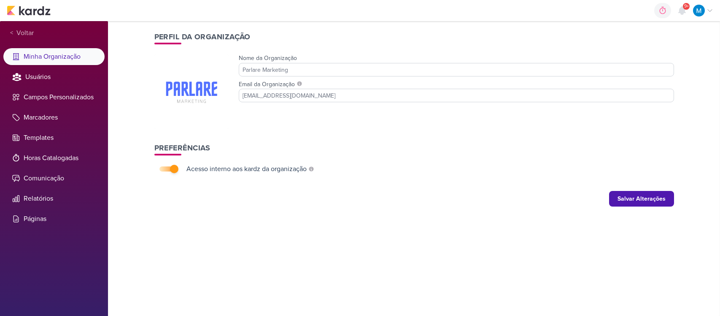 The image size is (720, 316). Describe the element at coordinates (246, 169) in the screenshot. I see `div: Acesso interno aos kardz da organização` at that location.